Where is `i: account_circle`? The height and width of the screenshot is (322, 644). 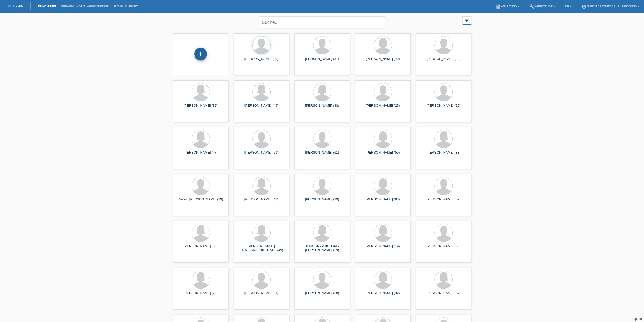
i: account_circle is located at coordinates (584, 6).